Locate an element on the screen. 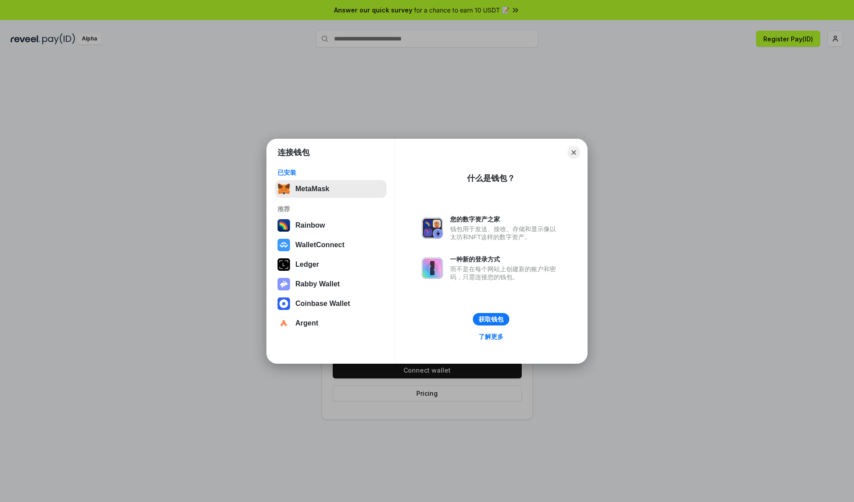  div: 一种新的登录方式 is located at coordinates (505, 259).